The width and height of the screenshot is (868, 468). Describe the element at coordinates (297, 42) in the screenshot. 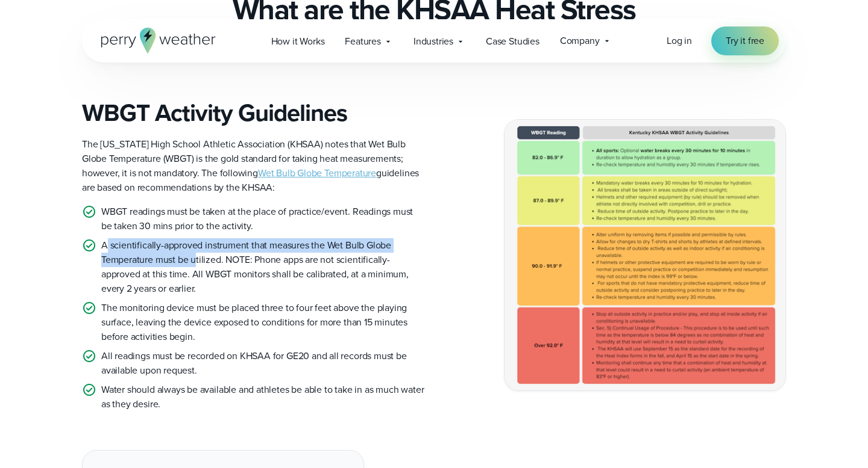

I see `span: How it Works` at that location.